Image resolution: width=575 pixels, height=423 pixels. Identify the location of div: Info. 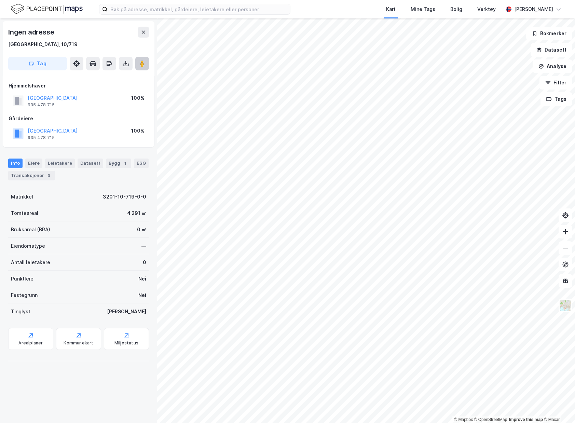
(15, 163).